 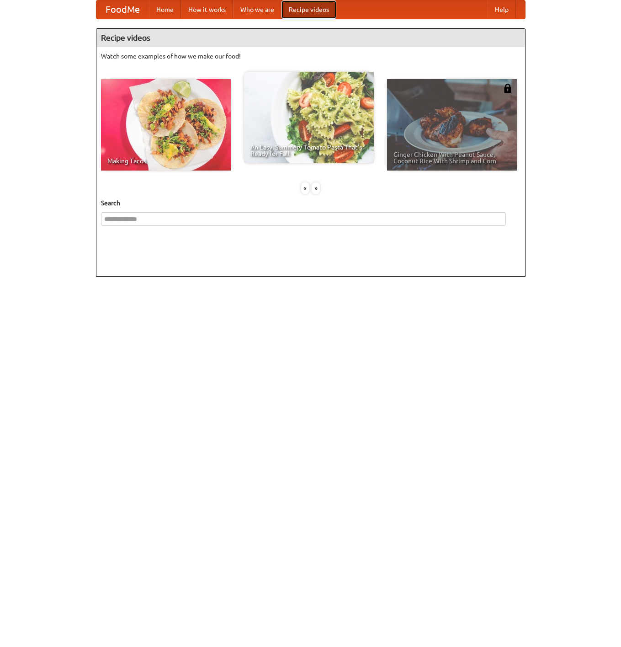 What do you see at coordinates (257, 10) in the screenshot?
I see `a: Who we are` at bounding box center [257, 10].